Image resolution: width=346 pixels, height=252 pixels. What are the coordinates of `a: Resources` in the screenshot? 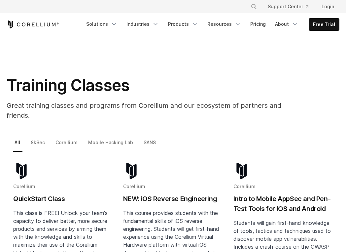 It's located at (224, 24).